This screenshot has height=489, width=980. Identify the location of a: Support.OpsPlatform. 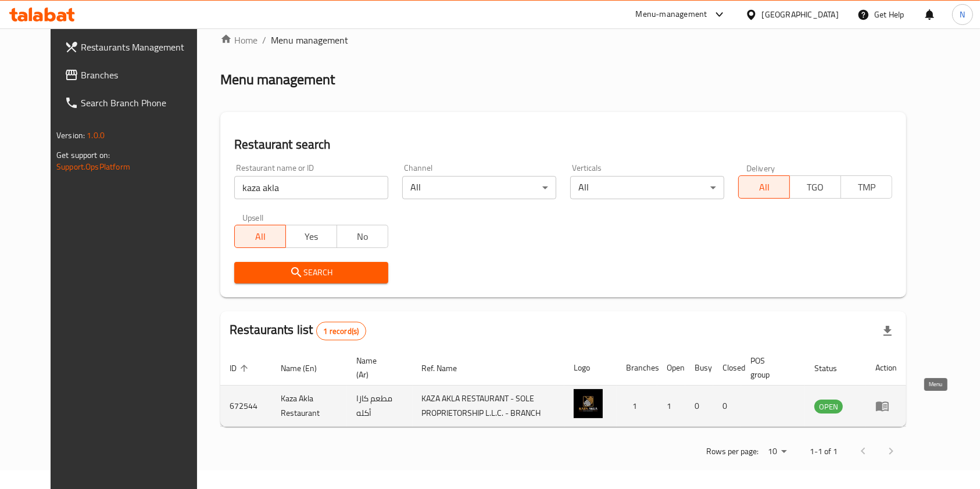
(93, 167).